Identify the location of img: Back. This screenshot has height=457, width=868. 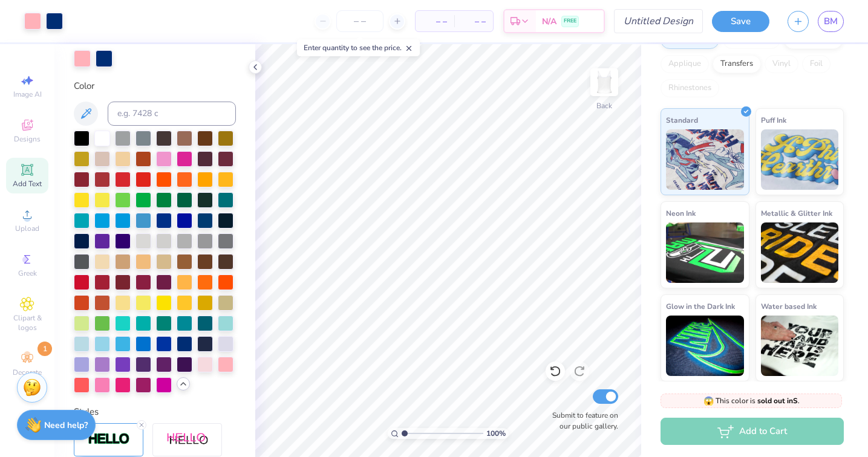
(604, 82).